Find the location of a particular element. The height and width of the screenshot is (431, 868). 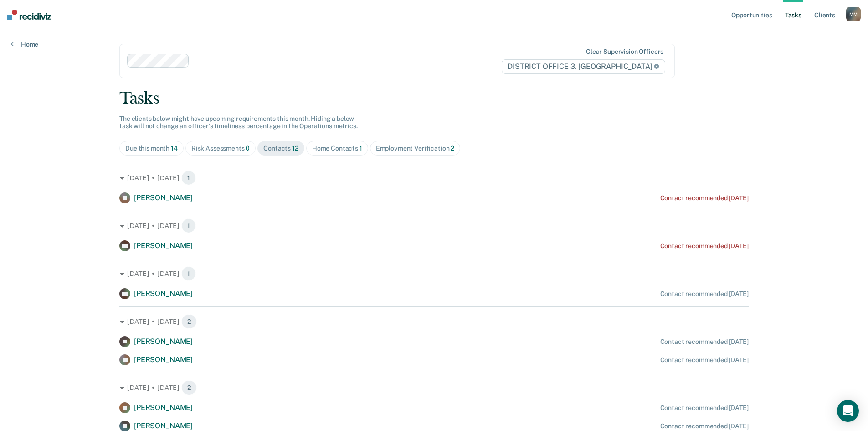

button: MM is located at coordinates (853, 14).